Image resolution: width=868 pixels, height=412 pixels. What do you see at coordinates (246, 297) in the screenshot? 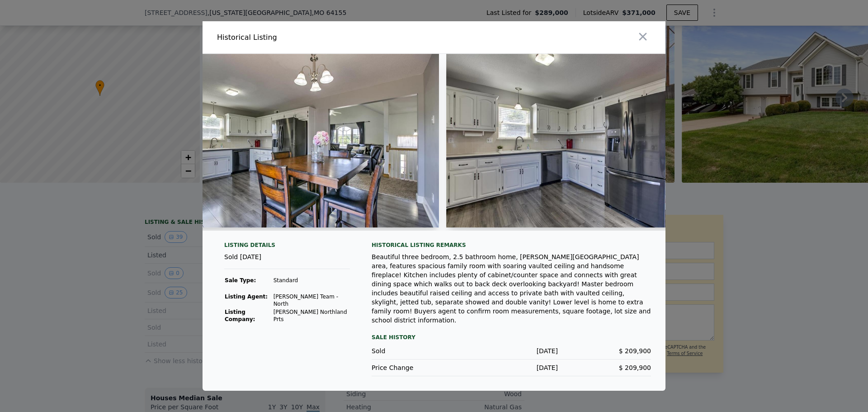
I see `strong: Listing Agent:` at bounding box center [246, 297].